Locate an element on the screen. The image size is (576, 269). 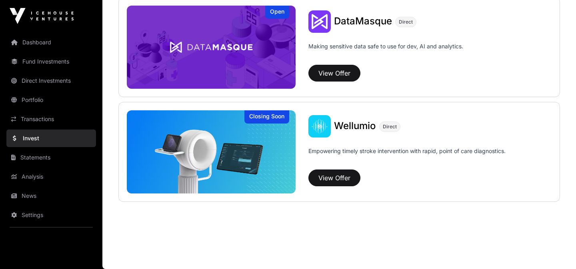
a: Direct Investments is located at coordinates (51, 81).